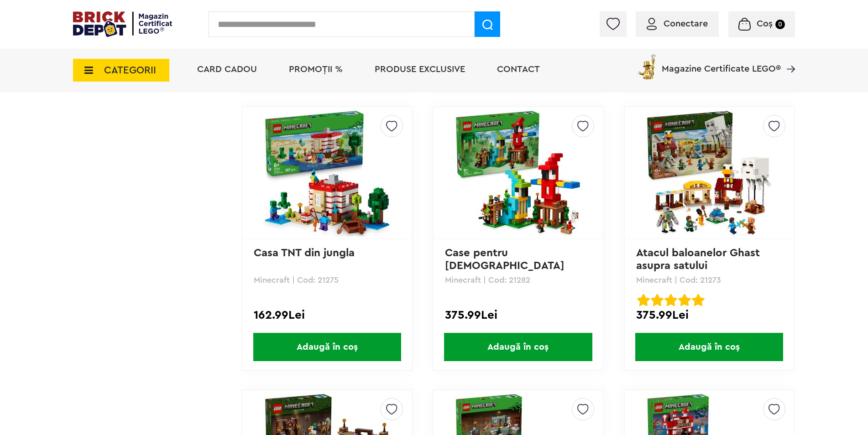 Image resolution: width=868 pixels, height=435 pixels. I want to click on a: Conectare, so click(677, 24).